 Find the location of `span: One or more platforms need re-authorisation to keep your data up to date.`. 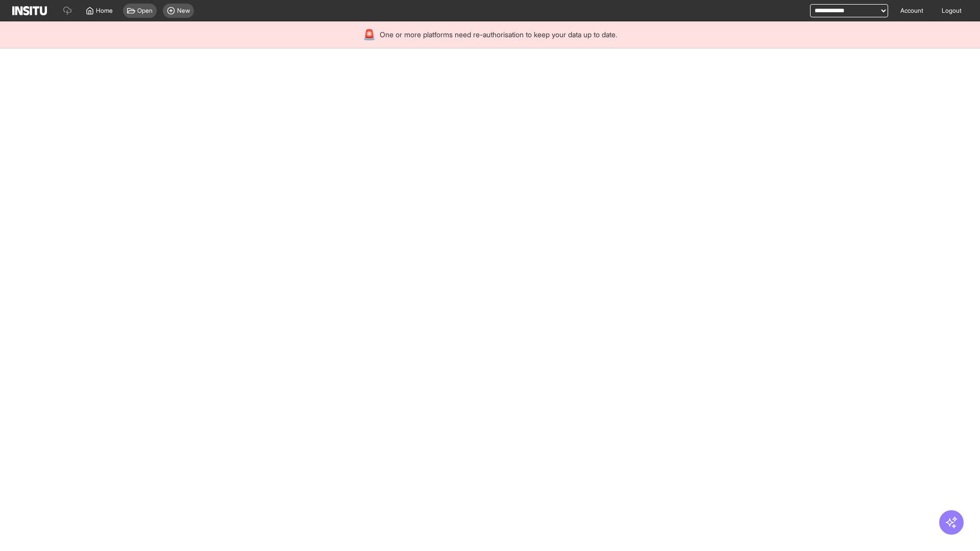

span: One or more platforms need re-authorisation to keep your data up to date. is located at coordinates (498, 35).